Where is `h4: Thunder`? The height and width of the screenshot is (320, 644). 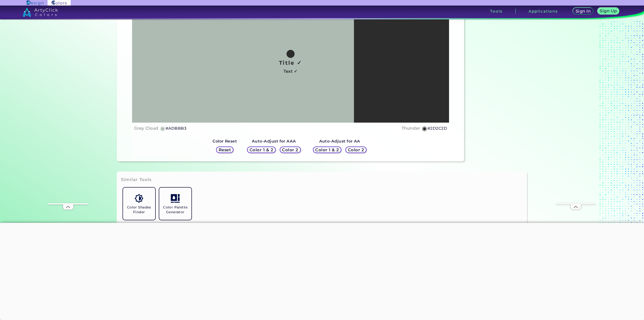 h4: Thunder is located at coordinates (411, 128).